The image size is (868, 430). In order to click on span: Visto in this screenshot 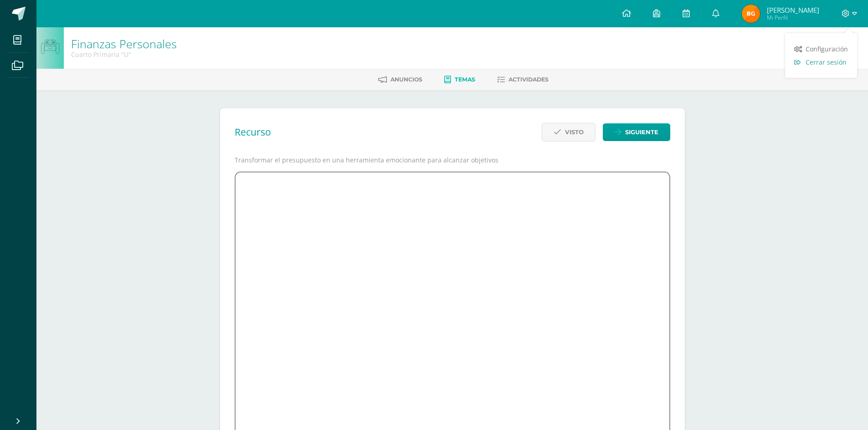, I will do `click(574, 132)`.